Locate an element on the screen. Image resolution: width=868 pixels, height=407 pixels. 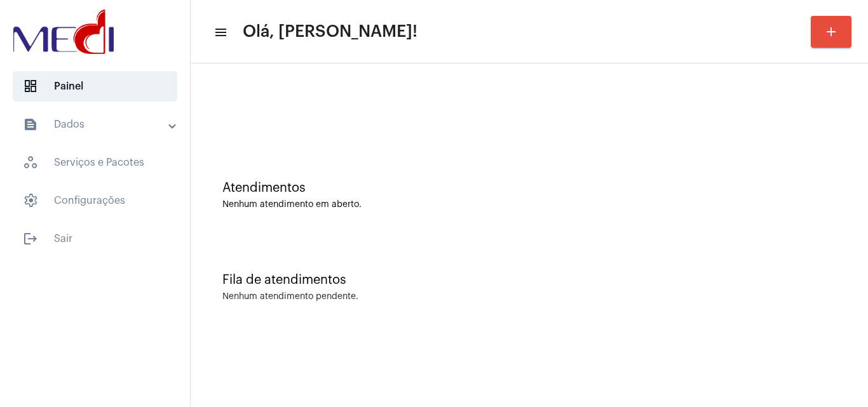
span: Painel is located at coordinates (95, 86).